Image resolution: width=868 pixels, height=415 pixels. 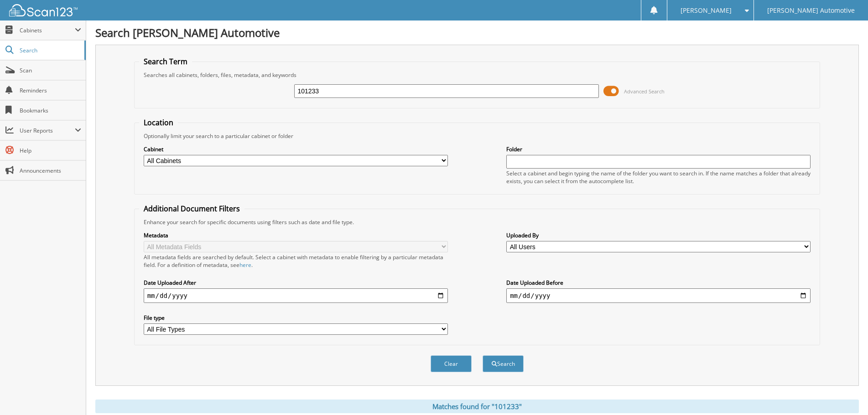 I want to click on div: Searches all cabinets, folders, files, metadata, and keywords, so click(x=477, y=75).